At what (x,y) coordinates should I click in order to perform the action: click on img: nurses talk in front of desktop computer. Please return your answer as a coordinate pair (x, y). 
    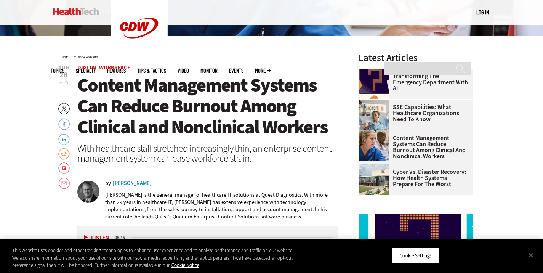
    Looking at the image, I should click on (374, 146).